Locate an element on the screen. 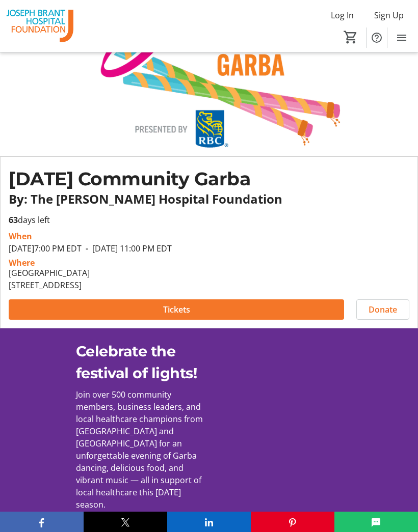 The image size is (418, 532). button: LinkedIn is located at coordinates (209, 522).